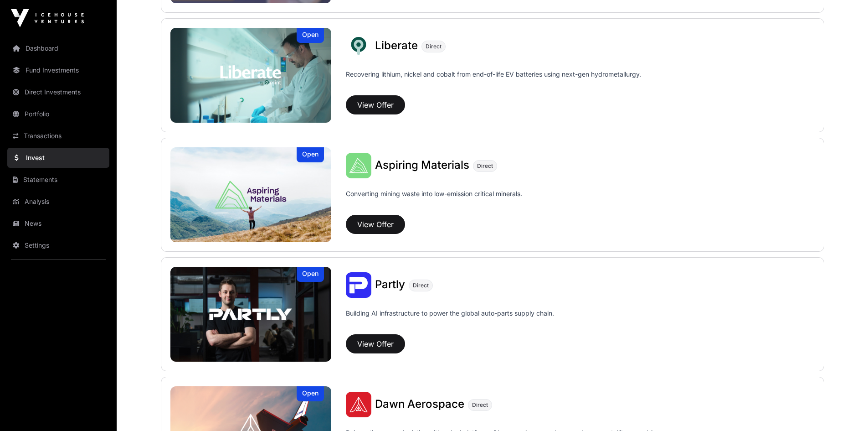 The width and height of the screenshot is (868, 431). Describe the element at coordinates (58, 245) in the screenshot. I see `a: Settings` at that location.